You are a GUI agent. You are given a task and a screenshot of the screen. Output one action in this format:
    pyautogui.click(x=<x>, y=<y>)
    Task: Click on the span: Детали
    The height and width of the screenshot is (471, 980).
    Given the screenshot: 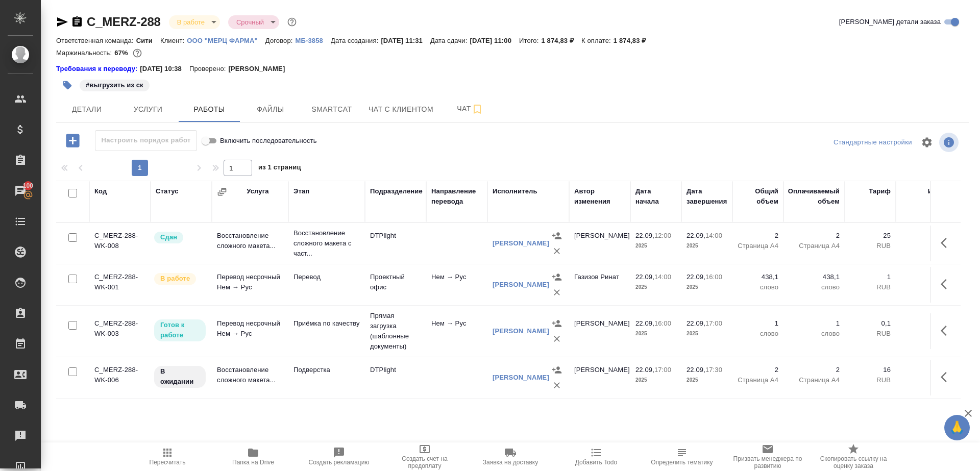 What is the action you would take?
    pyautogui.click(x=86, y=110)
    